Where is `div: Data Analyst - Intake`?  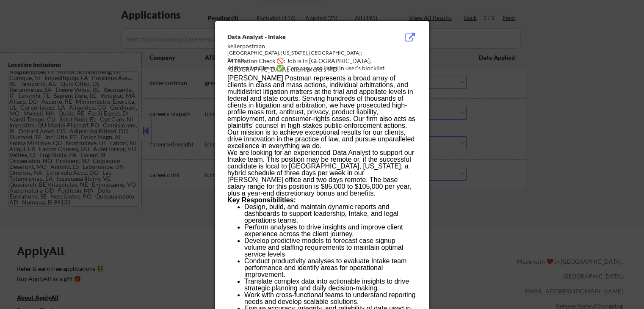
div: Data Analyst - Intake is located at coordinates (301, 37).